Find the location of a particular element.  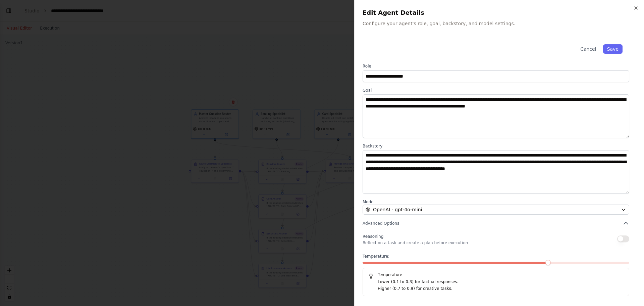

h2: Edit Agent Details is located at coordinates (499, 13).